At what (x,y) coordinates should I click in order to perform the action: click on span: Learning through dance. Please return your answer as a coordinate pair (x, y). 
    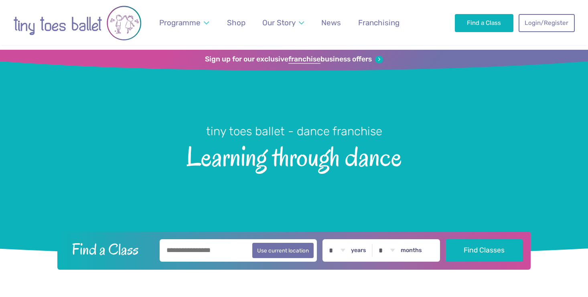
    Looking at the image, I should click on (294, 155).